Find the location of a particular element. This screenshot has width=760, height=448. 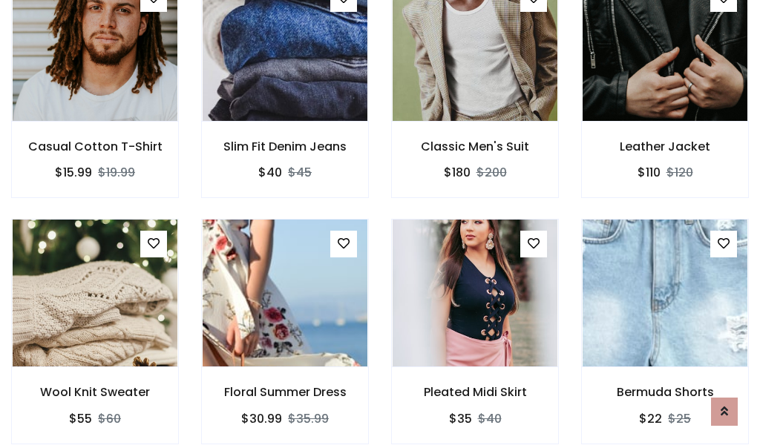

h6: $22 is located at coordinates (650, 419).